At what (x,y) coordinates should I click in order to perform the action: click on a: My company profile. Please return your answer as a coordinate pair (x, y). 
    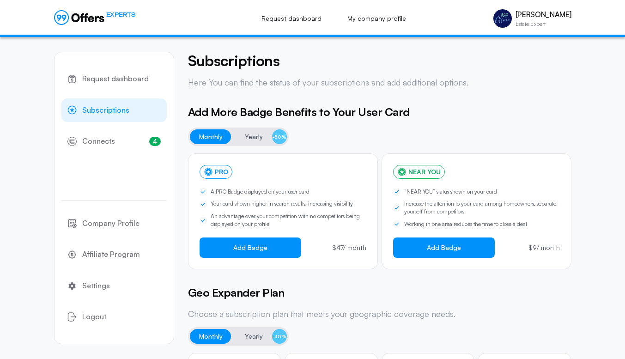
    Looking at the image, I should click on (377, 18).